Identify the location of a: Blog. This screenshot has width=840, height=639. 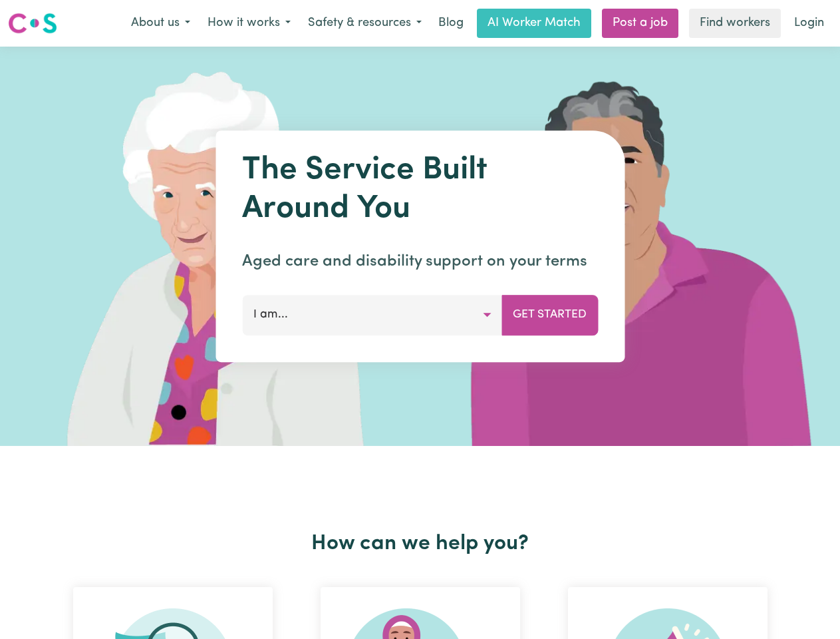
(451, 23).